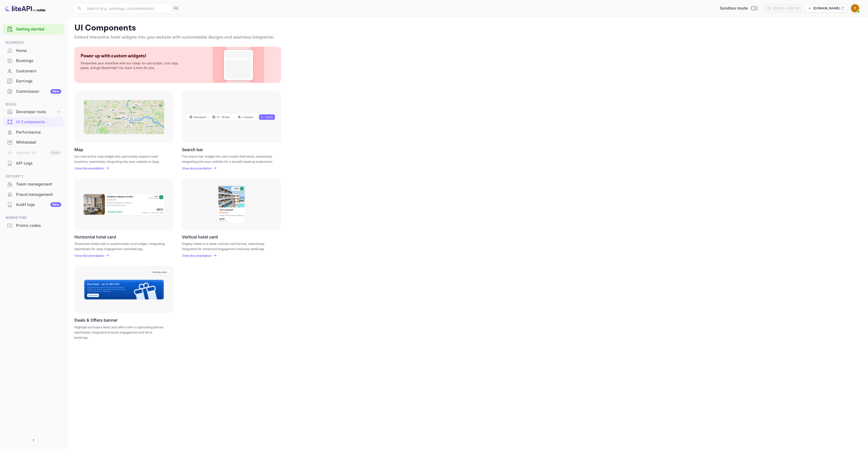 This screenshot has width=868, height=449. I want to click on p: Highlight exclusive deals and offers with a captivating banner, seamlessly integrated to boost en..., so click(121, 332).